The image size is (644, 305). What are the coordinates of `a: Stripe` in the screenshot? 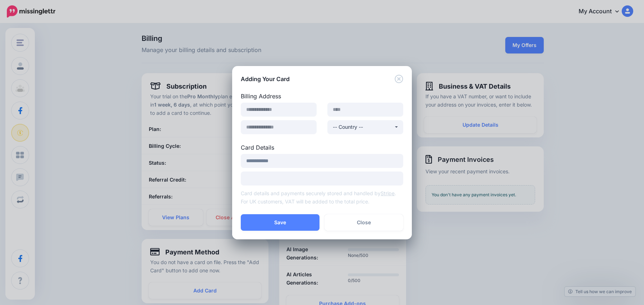 It's located at (387, 193).